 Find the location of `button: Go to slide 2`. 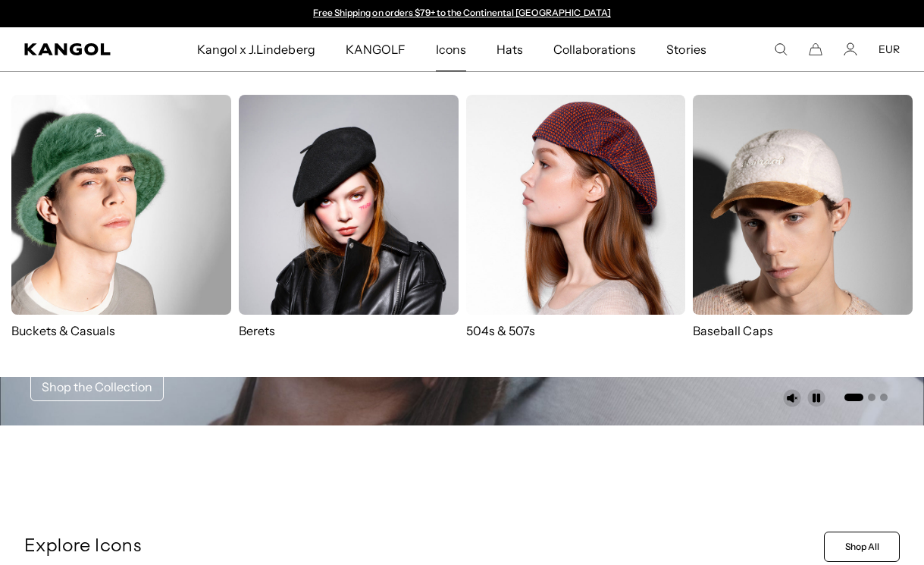

button: Go to slide 2 is located at coordinates (872, 398).